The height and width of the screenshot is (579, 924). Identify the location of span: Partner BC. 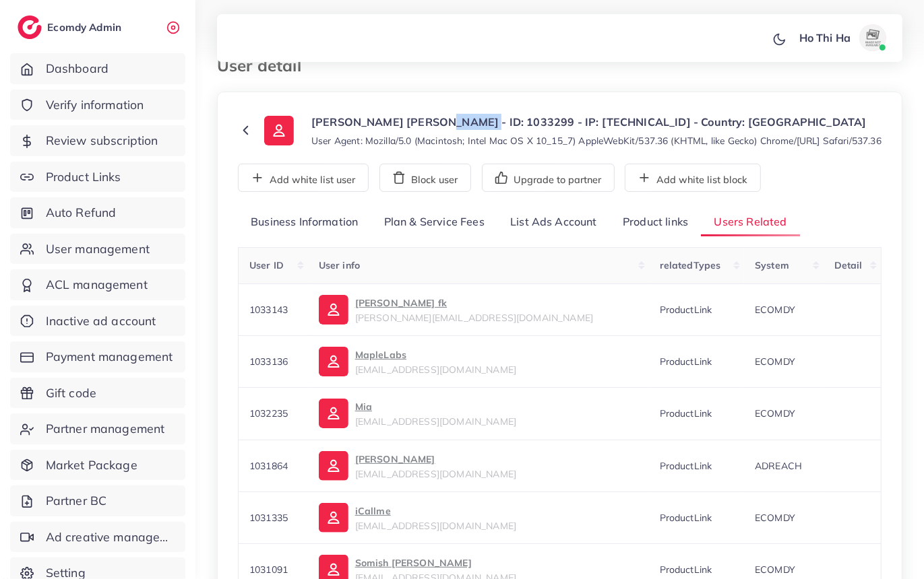
(76, 501).